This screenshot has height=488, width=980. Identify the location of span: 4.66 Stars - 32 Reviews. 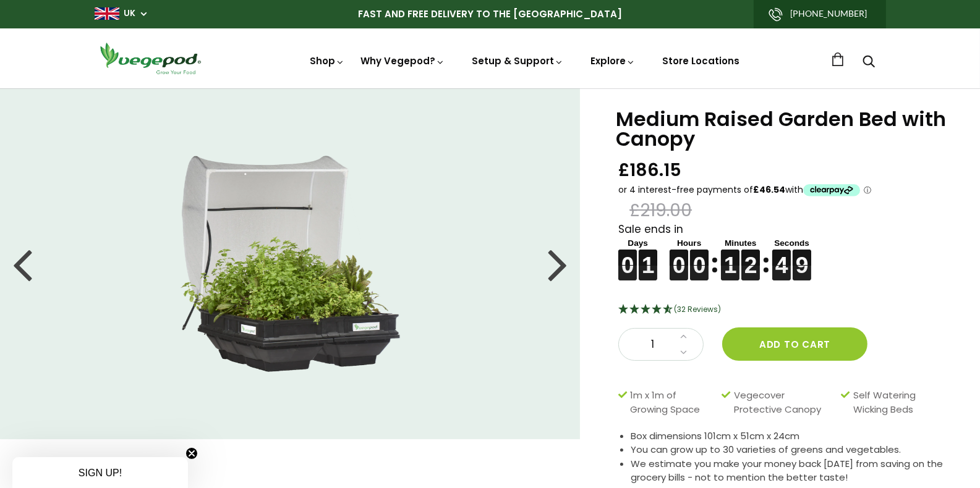
(698, 310).